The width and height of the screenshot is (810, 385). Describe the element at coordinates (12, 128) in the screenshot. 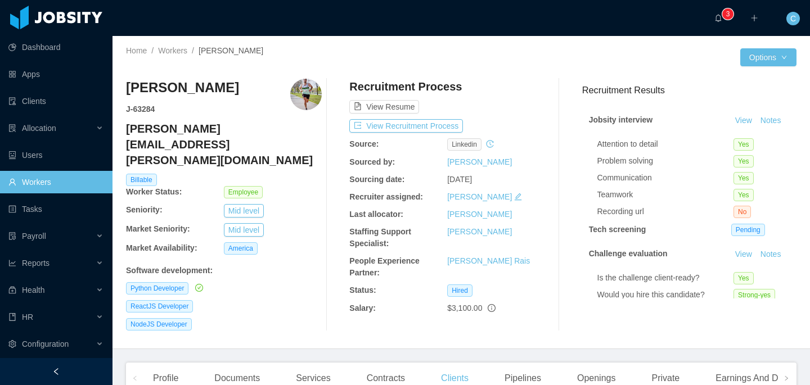

I see `i: icon: solution` at that location.